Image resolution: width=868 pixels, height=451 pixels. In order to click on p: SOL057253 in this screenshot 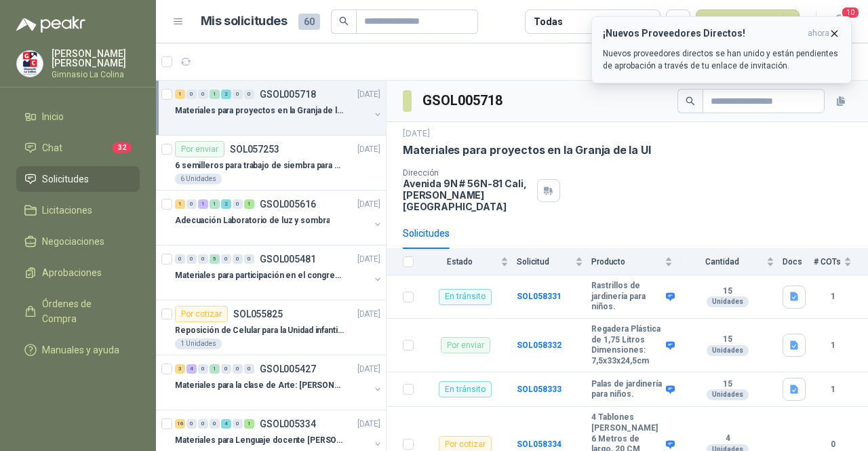, I will do `click(254, 149)`.